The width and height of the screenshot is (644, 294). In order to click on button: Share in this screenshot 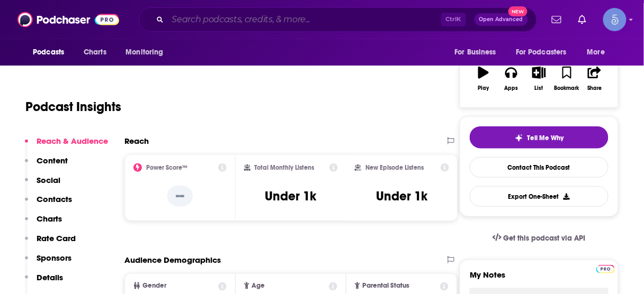, I will do `click(595, 79)`.